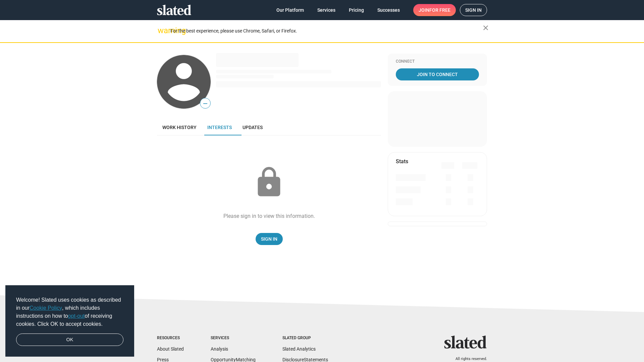  I want to click on div: cookieconsent, so click(70, 321).